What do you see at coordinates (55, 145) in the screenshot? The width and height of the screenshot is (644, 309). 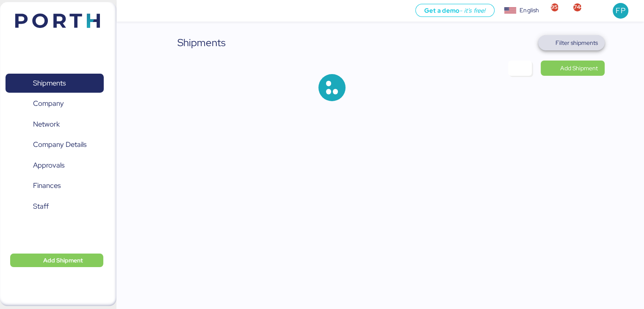 I see `a: Company Details` at bounding box center [55, 145].